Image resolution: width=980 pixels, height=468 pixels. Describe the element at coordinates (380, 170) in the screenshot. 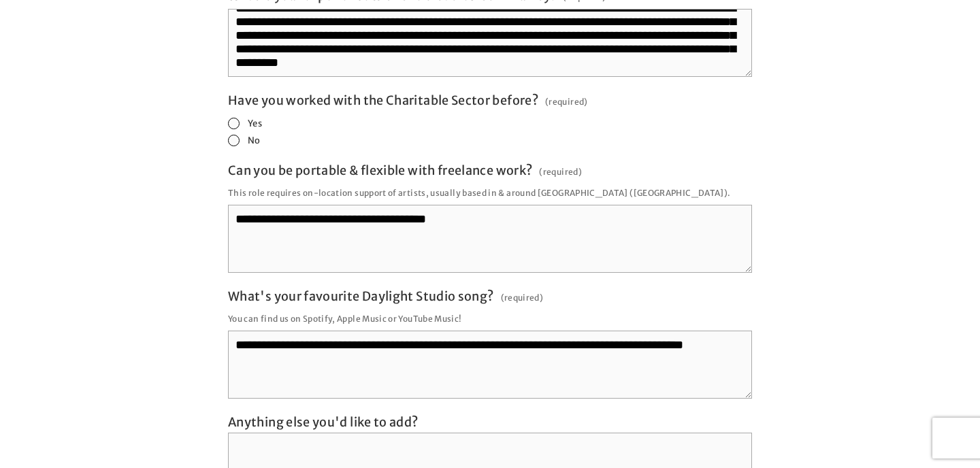

I see `span: Can you be portable & flexible with freelance work?` at that location.